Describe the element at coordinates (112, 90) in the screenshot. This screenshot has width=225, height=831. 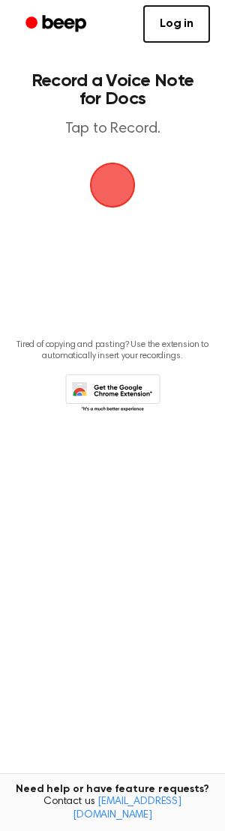
I see `h1: Record a Voice Note for Docs` at that location.